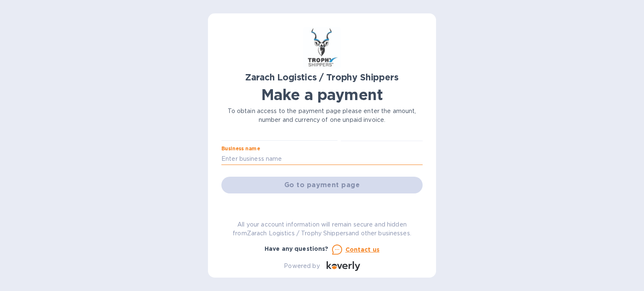  Describe the element at coordinates (322, 77) in the screenshot. I see `b: Zarach Logistics / Trophy Shippers` at that location.